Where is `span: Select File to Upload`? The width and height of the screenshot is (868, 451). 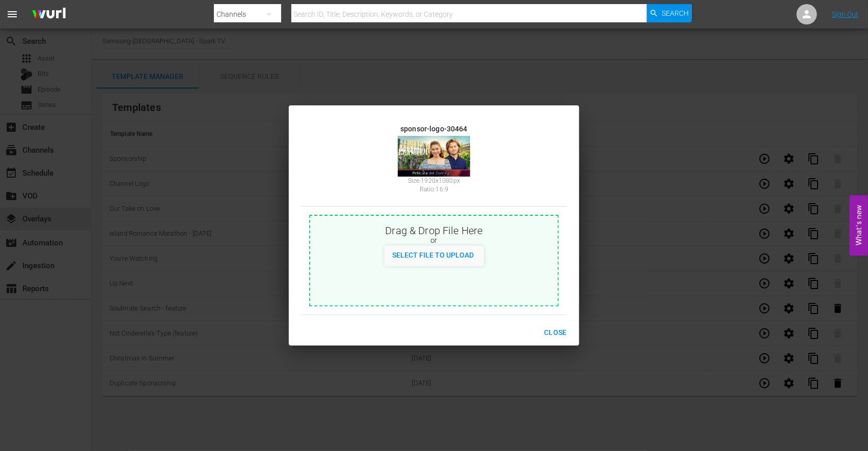
span: Select File to Upload is located at coordinates (434, 255).